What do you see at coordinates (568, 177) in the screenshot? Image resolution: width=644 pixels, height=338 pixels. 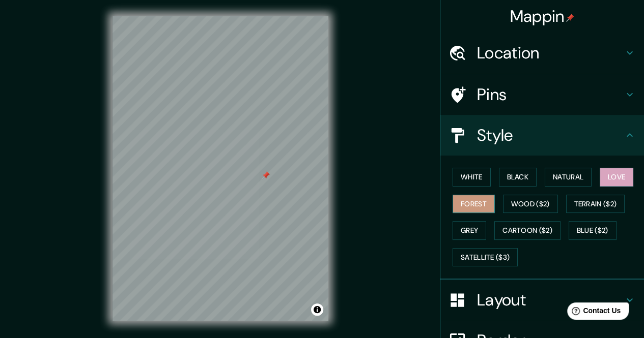 I see `button: Natural` at bounding box center [568, 177].